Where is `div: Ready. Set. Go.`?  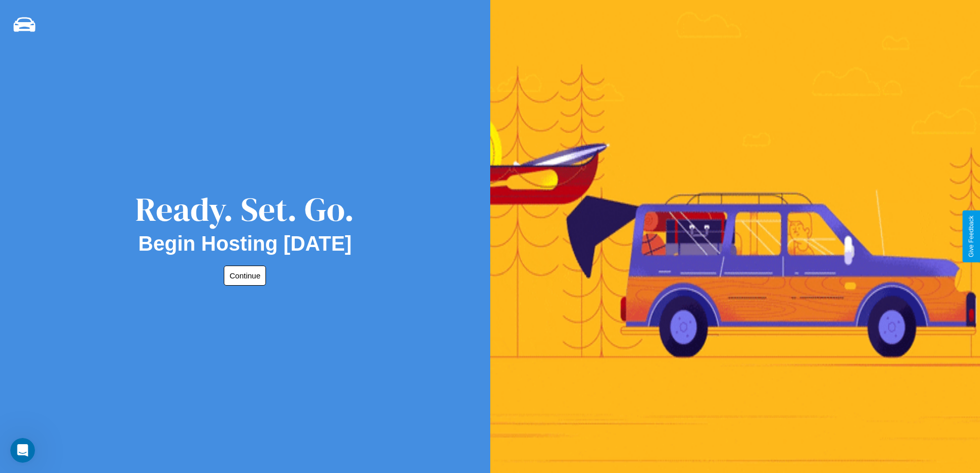
div: Ready. Set. Go. is located at coordinates (245, 209).